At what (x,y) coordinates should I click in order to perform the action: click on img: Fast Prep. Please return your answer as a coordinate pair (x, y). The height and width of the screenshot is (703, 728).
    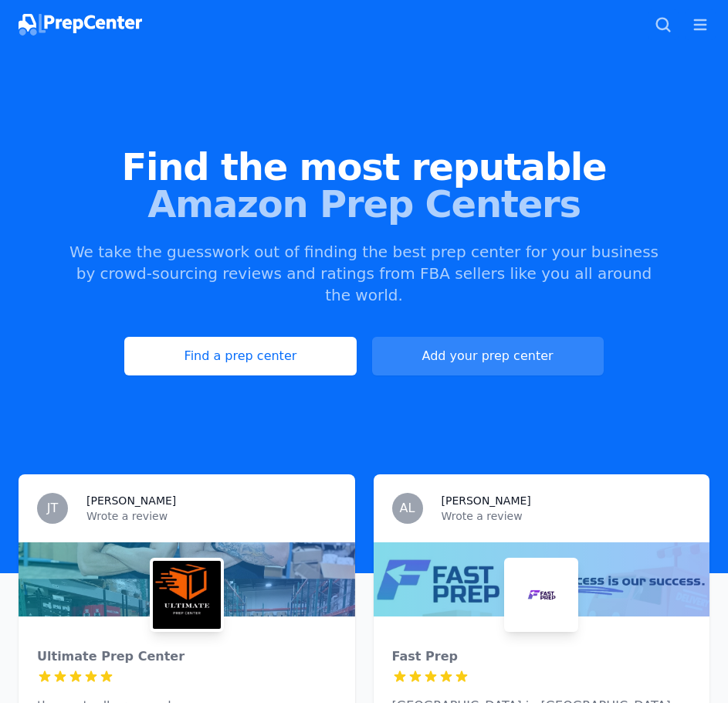
    Looking at the image, I should click on (541, 594).